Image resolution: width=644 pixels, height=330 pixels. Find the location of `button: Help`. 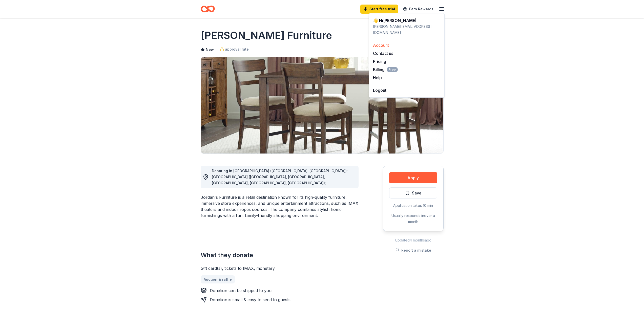

button: Help is located at coordinates (377, 78).